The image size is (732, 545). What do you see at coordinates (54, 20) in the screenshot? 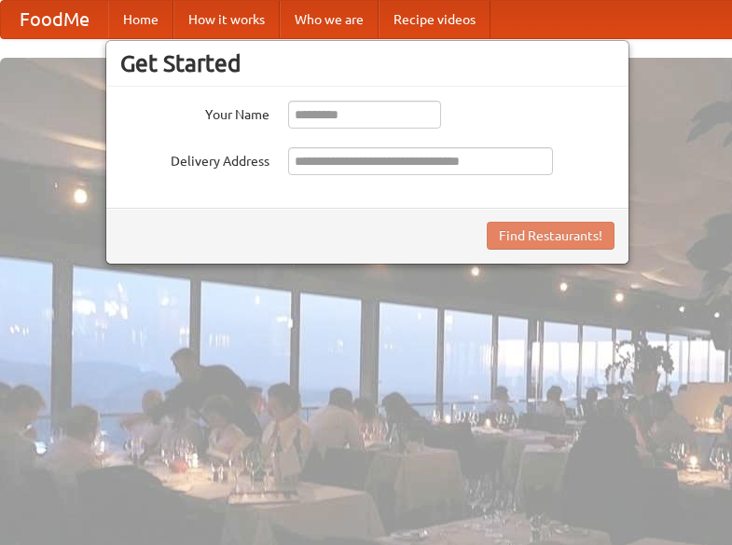
I see `a: FoodMe` at bounding box center [54, 20].